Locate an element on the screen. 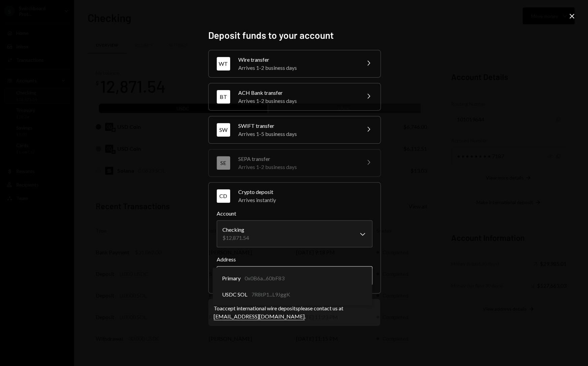  div: ACH Bank transfer is located at coordinates (297, 93).